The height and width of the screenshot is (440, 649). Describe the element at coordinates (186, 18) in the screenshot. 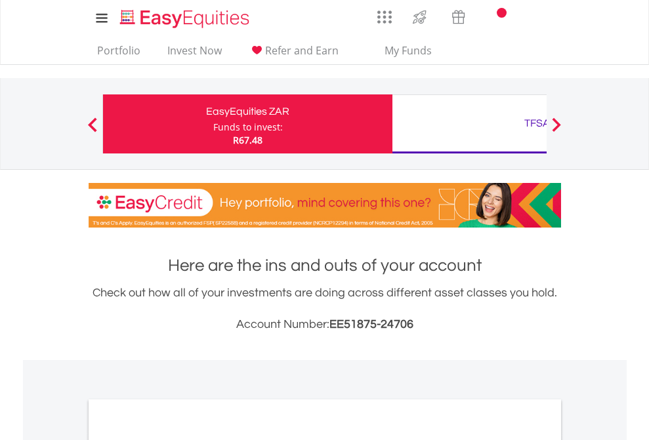

I see `img: EasyEquities_Logo.png` at that location.